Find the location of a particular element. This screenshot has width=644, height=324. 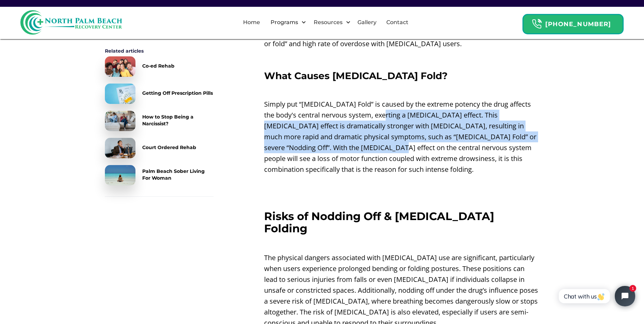

a: Palm Beach Sober Living For Woman is located at coordinates (159, 175).